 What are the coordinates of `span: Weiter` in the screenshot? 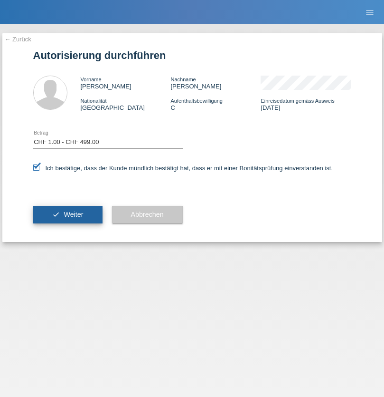 It's located at (73, 214).